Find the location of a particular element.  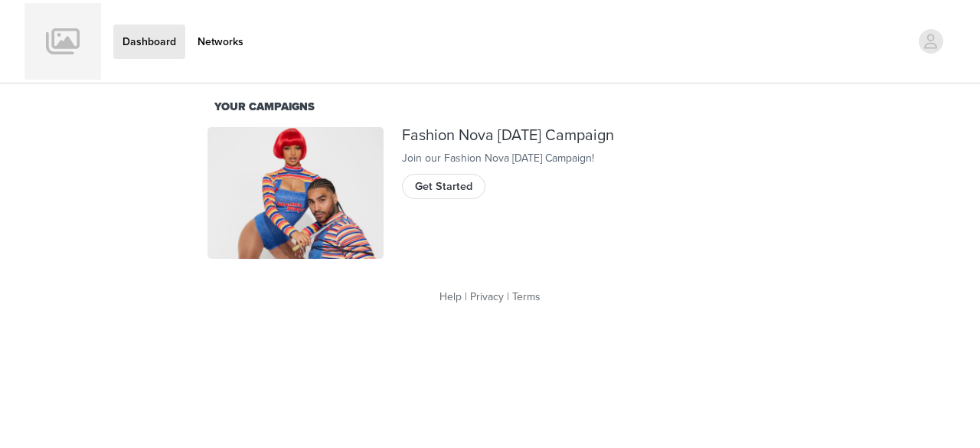

a: Networks is located at coordinates (221, 41).